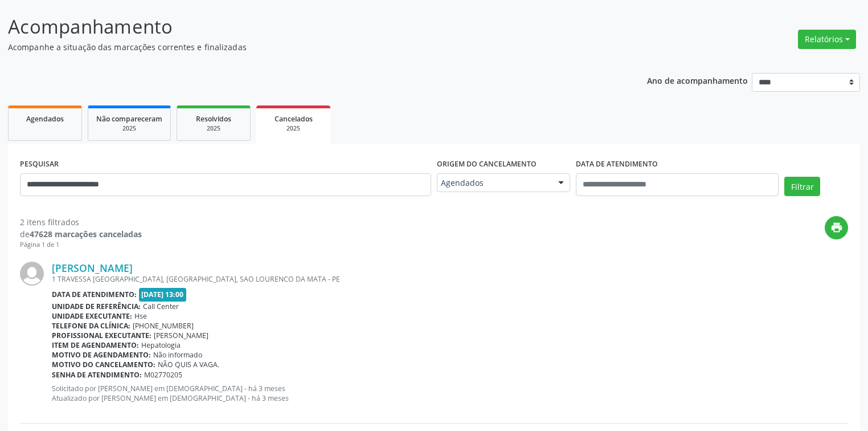 The width and height of the screenshot is (868, 431). Describe the element at coordinates (306, 47) in the screenshot. I see `p: Acompanhe a situação das marcações correntes e finalizadas` at that location.